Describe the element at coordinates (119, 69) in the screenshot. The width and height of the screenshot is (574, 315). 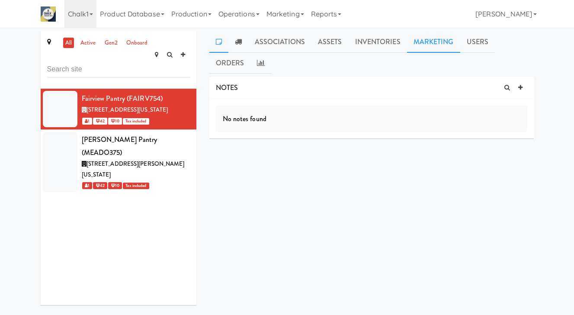
I see `input: Search site` at that location.